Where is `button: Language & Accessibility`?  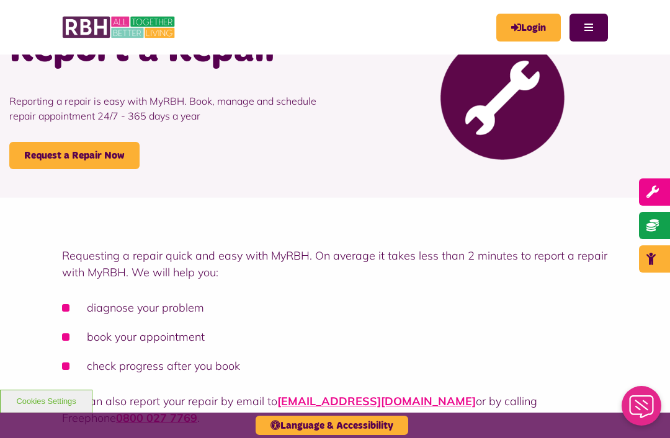
button: Language & Accessibility is located at coordinates (332, 425).